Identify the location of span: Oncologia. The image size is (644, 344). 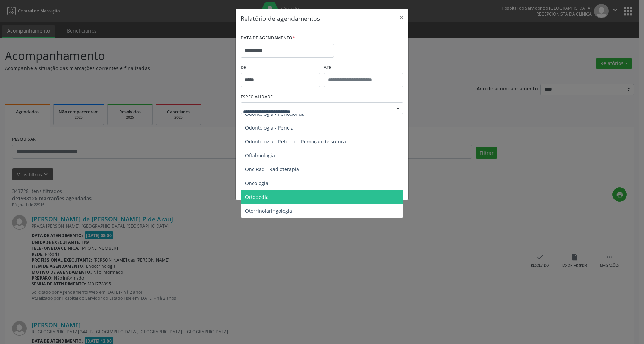
(256, 183).